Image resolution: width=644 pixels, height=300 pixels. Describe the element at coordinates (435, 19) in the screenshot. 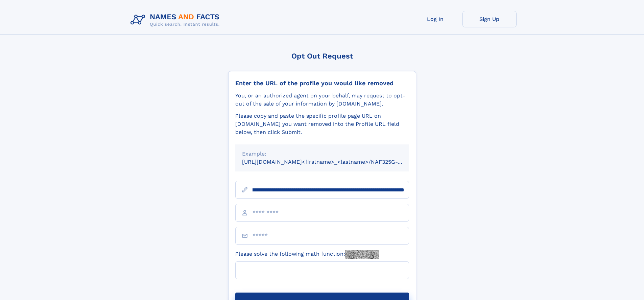

I see `a: Log In` at that location.